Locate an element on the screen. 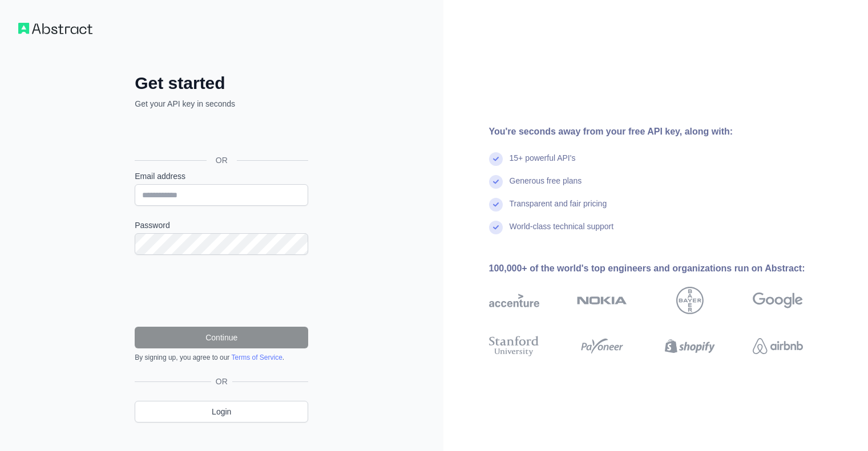 The image size is (868, 451). img: google is located at coordinates (778, 300).